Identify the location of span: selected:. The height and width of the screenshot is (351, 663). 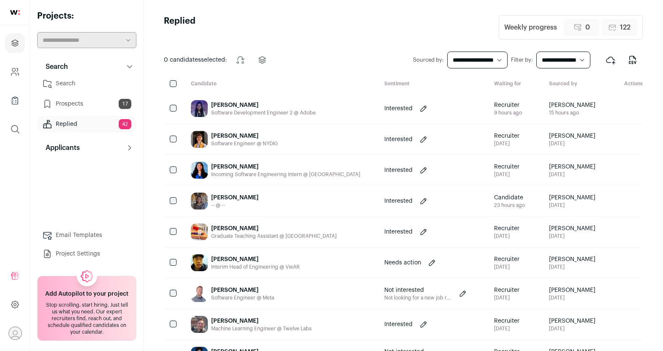
(195, 60).